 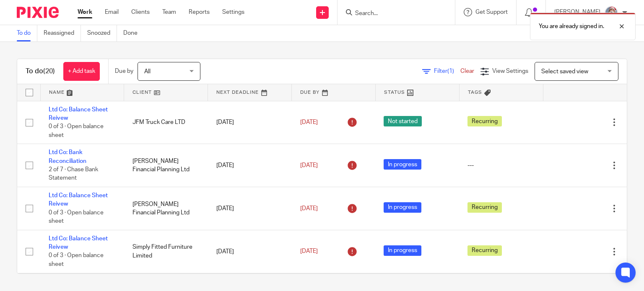 What do you see at coordinates (85, 12) in the screenshot?
I see `a: Work` at bounding box center [85, 12].